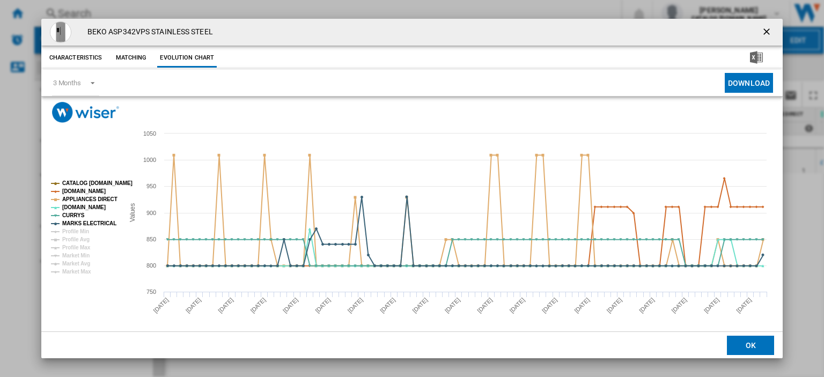 The width and height of the screenshot is (824, 377). What do you see at coordinates (76, 58) in the screenshot?
I see `button: Characteristics` at bounding box center [76, 58].